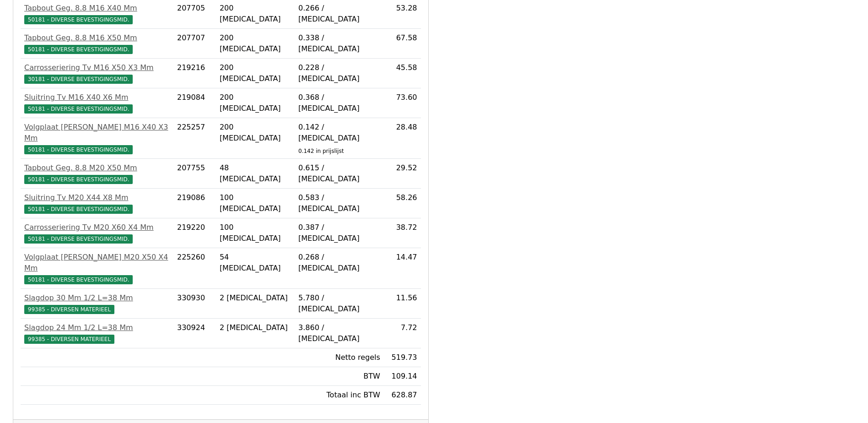 Image resolution: width=868 pixels, height=423 pixels. What do you see at coordinates (402, 233) in the screenshot?
I see `td: 38.72` at bounding box center [402, 233].